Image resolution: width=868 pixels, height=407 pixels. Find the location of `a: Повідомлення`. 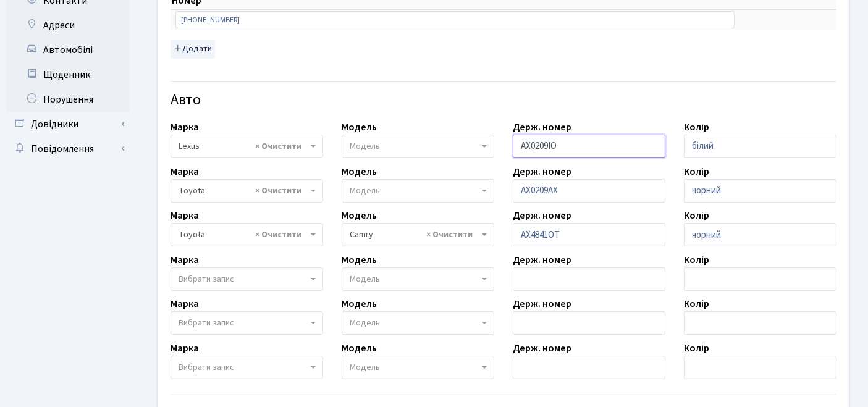

a: Повідомлення is located at coordinates (68, 149).